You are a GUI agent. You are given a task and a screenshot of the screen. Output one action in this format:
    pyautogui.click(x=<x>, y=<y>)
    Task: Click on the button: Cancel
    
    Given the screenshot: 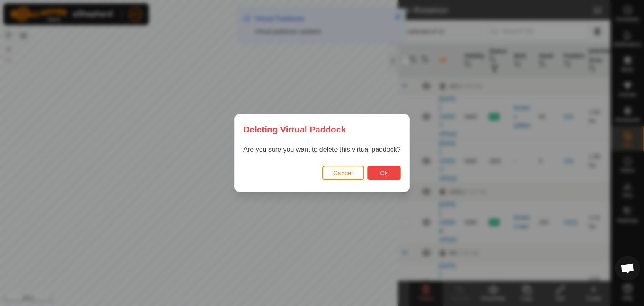 What is the action you would take?
    pyautogui.click(x=343, y=173)
    